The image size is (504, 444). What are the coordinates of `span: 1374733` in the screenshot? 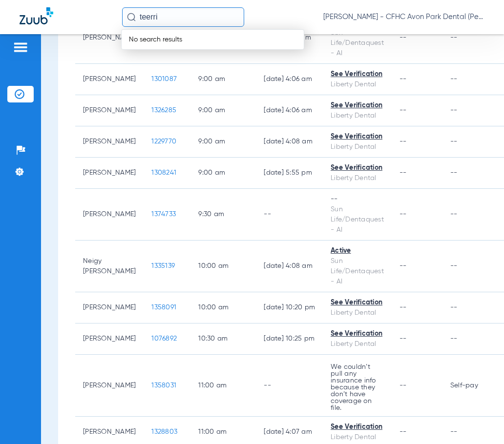 It's located at (164, 214).